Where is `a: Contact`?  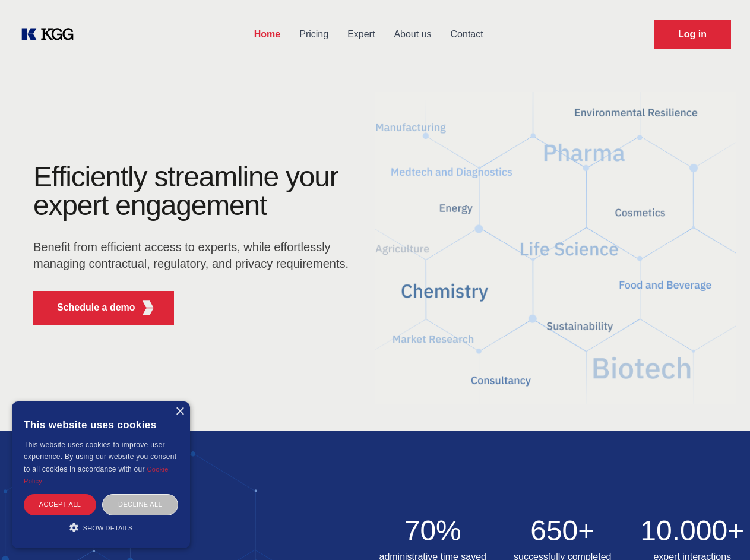
a: Contact is located at coordinates (467, 35).